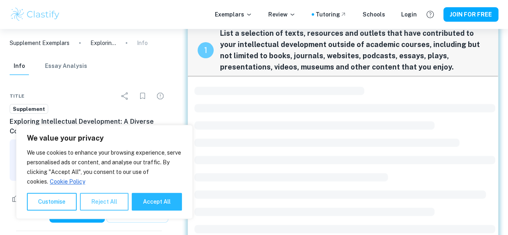 This screenshot has width=508, height=235. Describe the element at coordinates (331, 14) in the screenshot. I see `div: Tutoring` at that location.